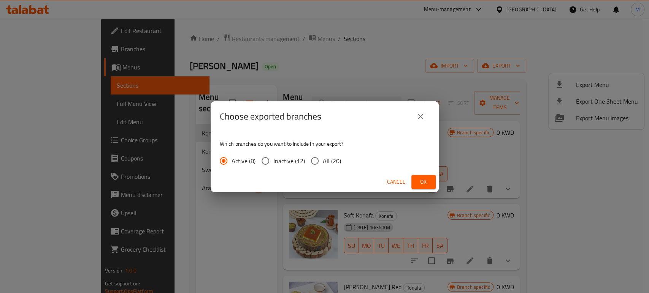 Image resolution: width=649 pixels, height=293 pixels. What do you see at coordinates (270, 117) in the screenshot?
I see `h2: Choose exported branches` at bounding box center [270, 117].